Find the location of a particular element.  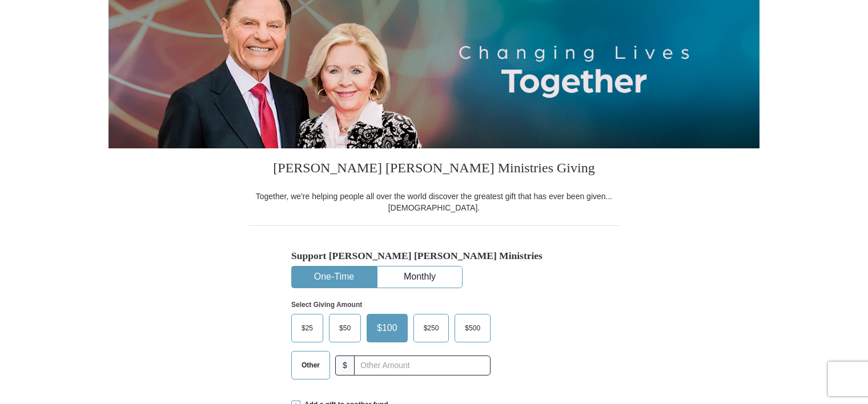

span: Other is located at coordinates (311, 365).